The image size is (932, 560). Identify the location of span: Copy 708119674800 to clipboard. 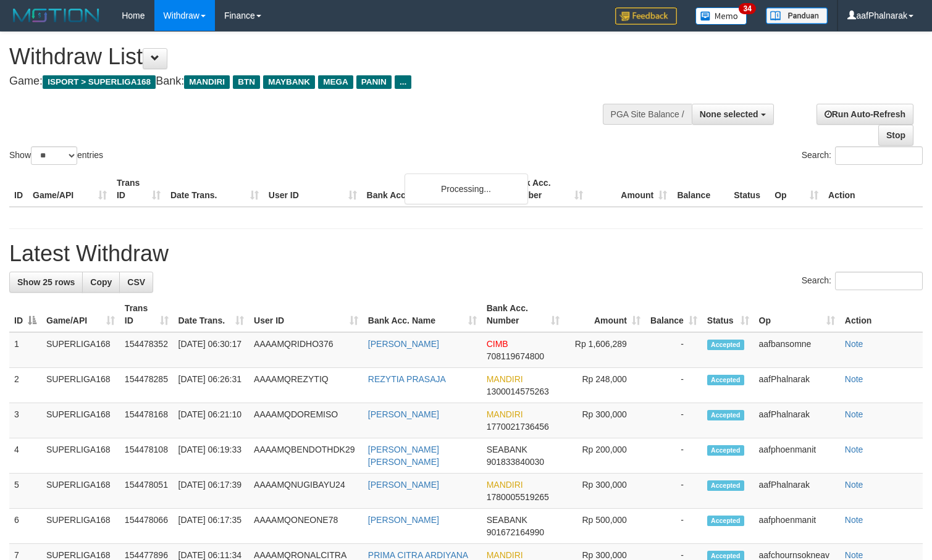
(515, 356).